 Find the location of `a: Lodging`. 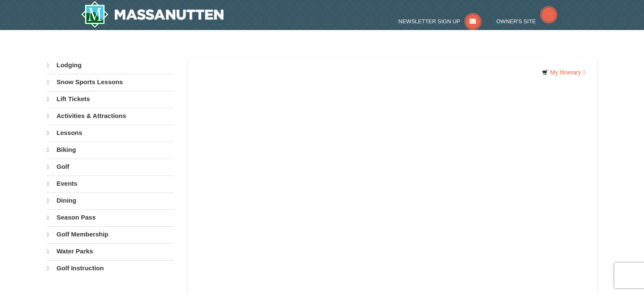

a: Lodging is located at coordinates (110, 65).